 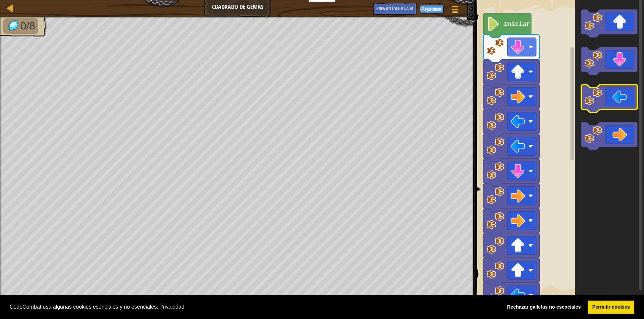 I want to click on a: permitir cookies, so click(x=611, y=308).